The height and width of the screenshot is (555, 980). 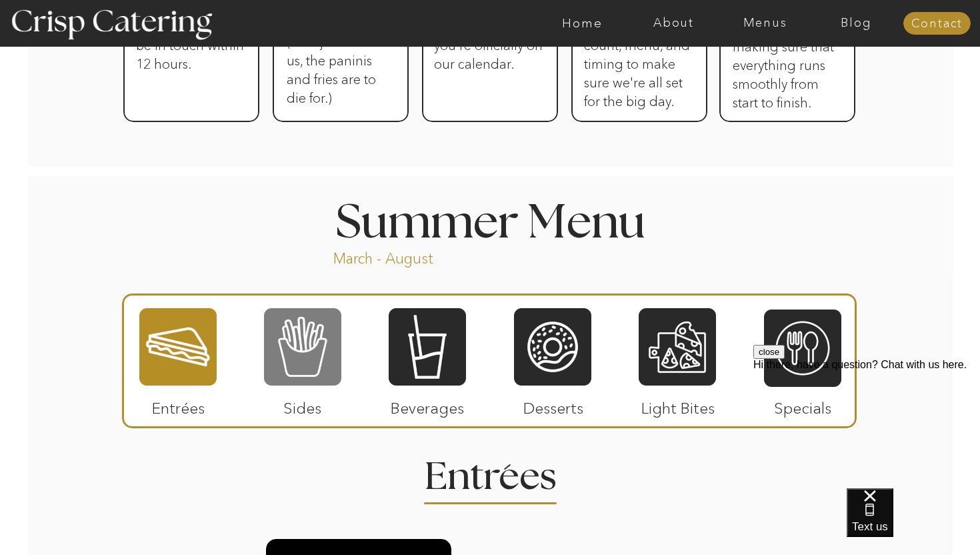 I want to click on p: Entrées, so click(x=178, y=405).